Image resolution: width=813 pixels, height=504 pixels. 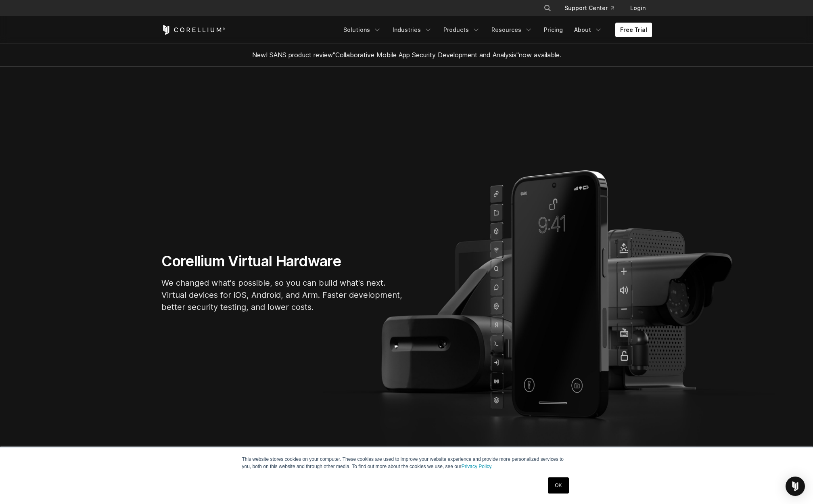 What do you see at coordinates (477, 467) in the screenshot?
I see `a: Privacy Policy.` at bounding box center [477, 467].